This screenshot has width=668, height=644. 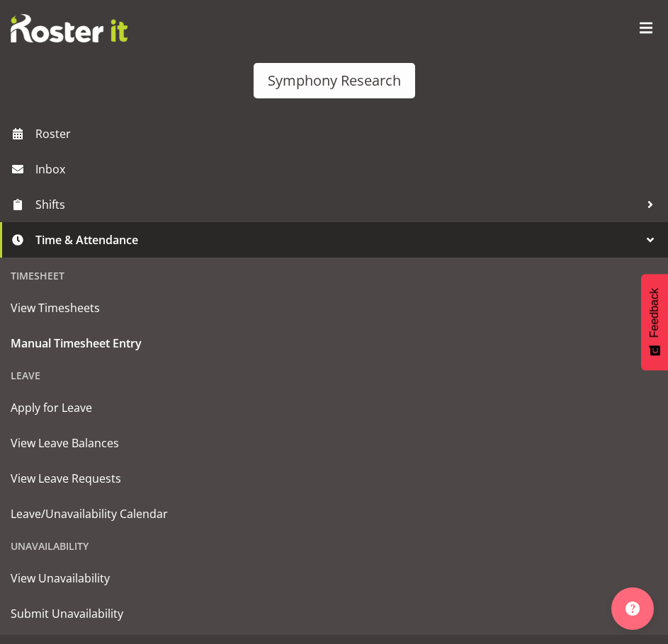 What do you see at coordinates (348, 169) in the screenshot?
I see `span: Inbox` at bounding box center [348, 169].